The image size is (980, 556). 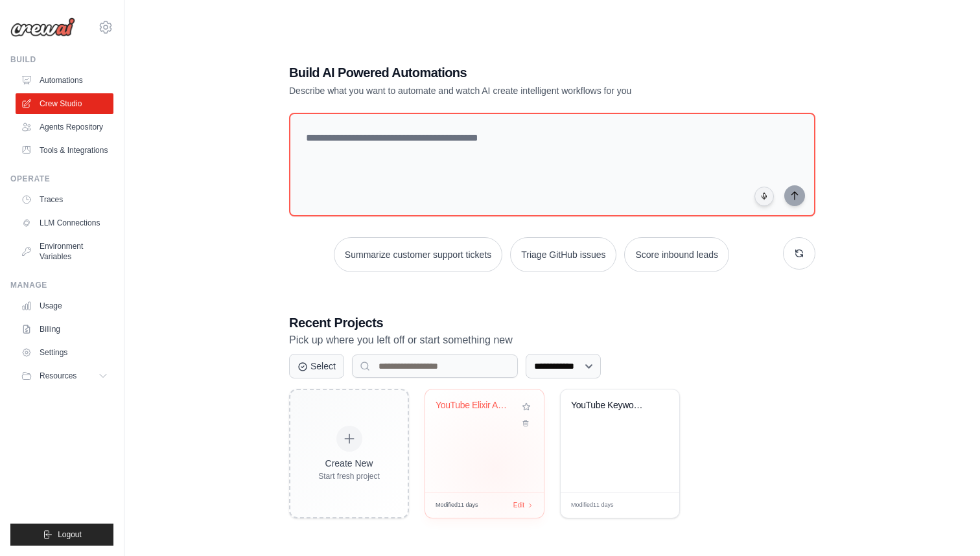 What do you see at coordinates (526, 407) in the screenshot?
I see `button: Add to favorites` at bounding box center [526, 407].